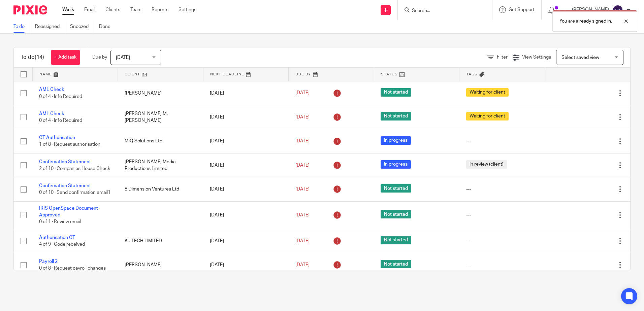 The image size is (644, 311). What do you see at coordinates (113, 10) in the screenshot?
I see `a: Clients` at bounding box center [113, 10].